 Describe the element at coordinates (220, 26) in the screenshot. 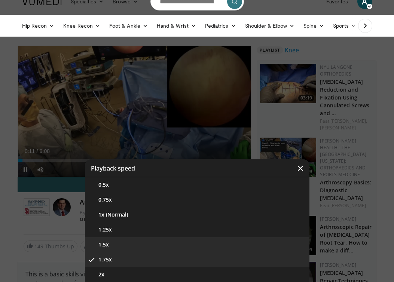

I see `a: Pediatrics` at that location.